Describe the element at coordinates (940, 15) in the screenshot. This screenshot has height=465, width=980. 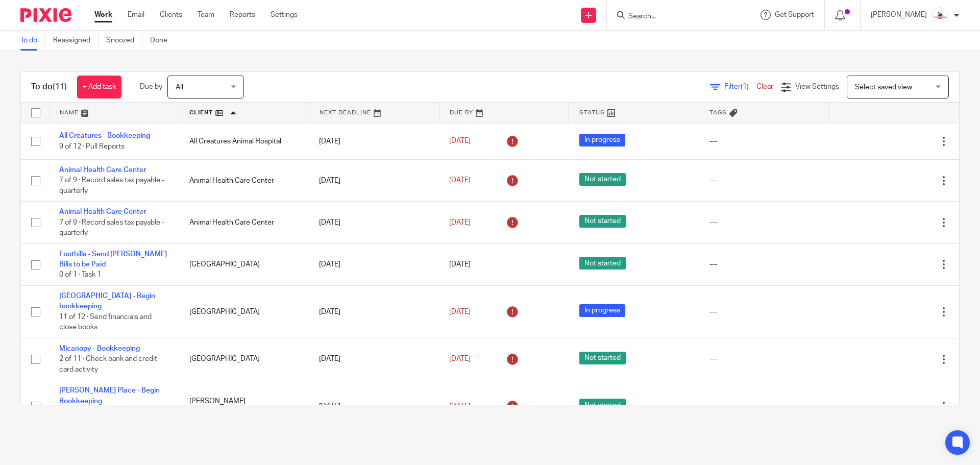
I see `img: EtsyProfilePhoto.jpg` at that location.